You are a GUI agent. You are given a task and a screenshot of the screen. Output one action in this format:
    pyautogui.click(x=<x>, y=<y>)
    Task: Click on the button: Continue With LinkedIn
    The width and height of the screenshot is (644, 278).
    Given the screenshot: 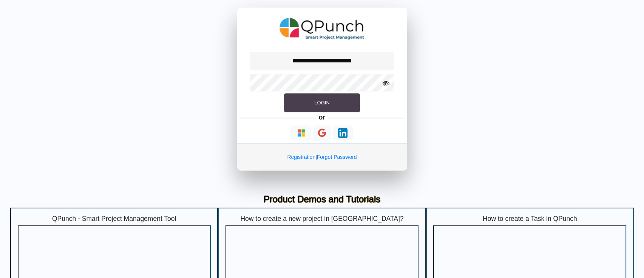 What is the action you would take?
    pyautogui.click(x=342, y=132)
    